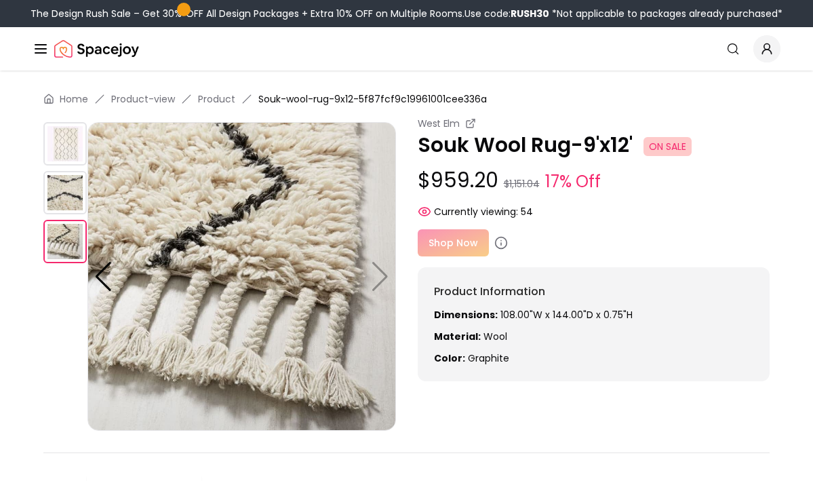 This screenshot has width=813, height=481. I want to click on p: 108.00"W x 144.00"D x 0.75"H, so click(594, 315).